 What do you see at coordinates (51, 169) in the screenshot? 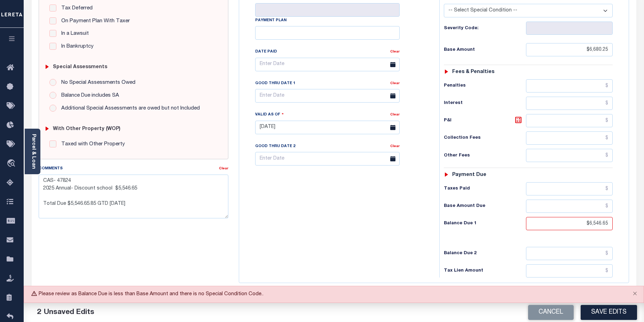
I see `label: Comments` at bounding box center [51, 169].